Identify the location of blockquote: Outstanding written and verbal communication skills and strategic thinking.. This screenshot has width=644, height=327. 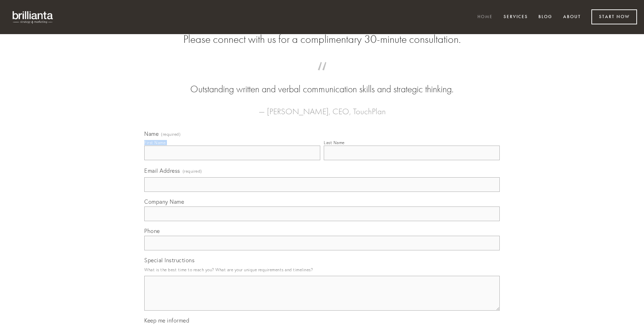
(322, 82).